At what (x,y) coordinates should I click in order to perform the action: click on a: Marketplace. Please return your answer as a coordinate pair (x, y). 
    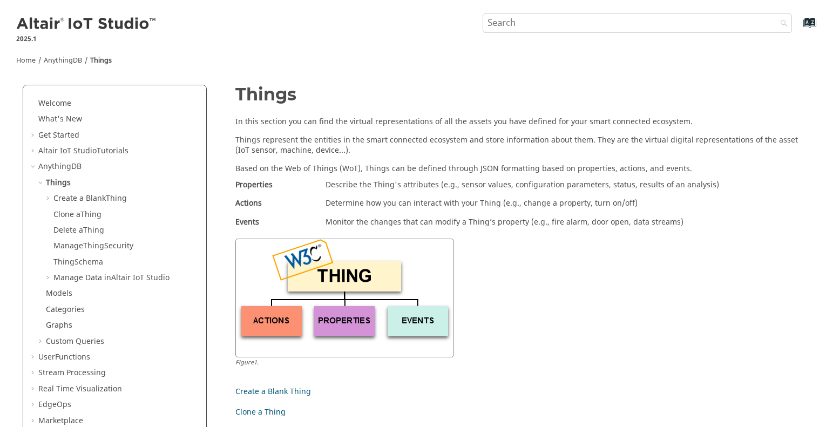
    Looking at the image, I should click on (60, 421).